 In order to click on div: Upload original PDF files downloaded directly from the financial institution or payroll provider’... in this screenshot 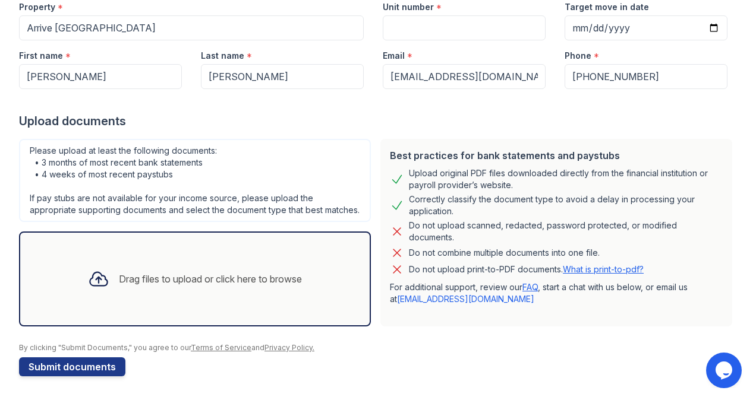, I will do `click(566, 179)`.